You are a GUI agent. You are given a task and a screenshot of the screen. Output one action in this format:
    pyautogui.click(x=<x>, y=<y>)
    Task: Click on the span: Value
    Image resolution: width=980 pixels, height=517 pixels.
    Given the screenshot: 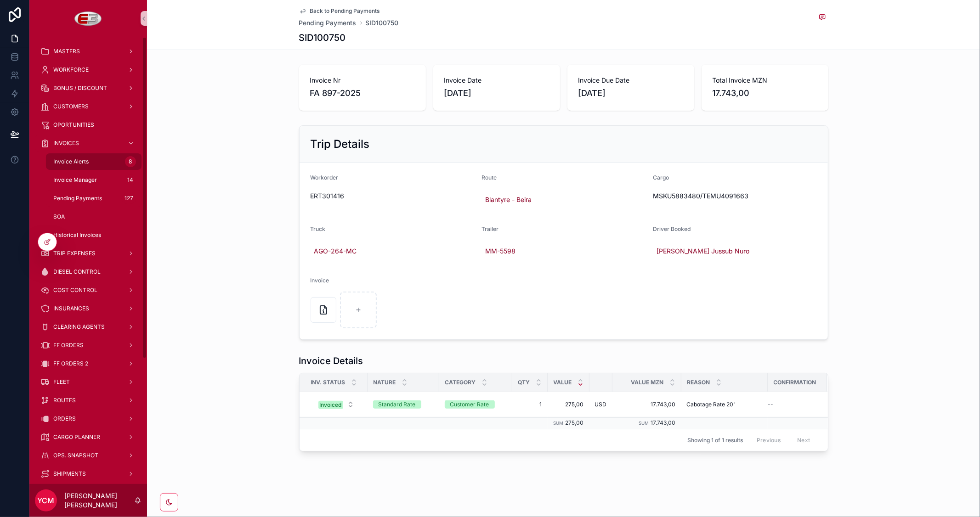 What is the action you would take?
    pyautogui.click(x=563, y=382)
    